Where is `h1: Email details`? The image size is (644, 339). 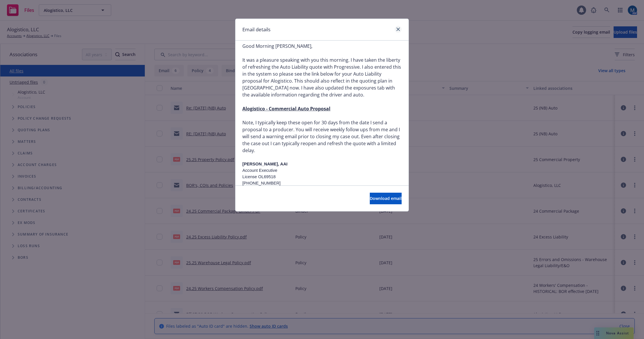 h1: Email details is located at coordinates (256, 29).